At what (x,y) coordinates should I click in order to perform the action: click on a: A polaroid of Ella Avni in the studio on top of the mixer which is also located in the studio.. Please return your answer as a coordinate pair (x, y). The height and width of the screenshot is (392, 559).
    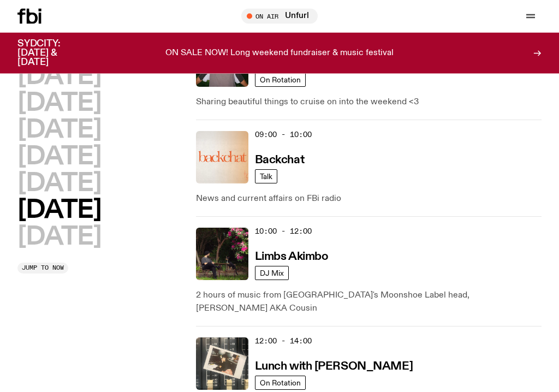
    Looking at the image, I should click on (222, 364).